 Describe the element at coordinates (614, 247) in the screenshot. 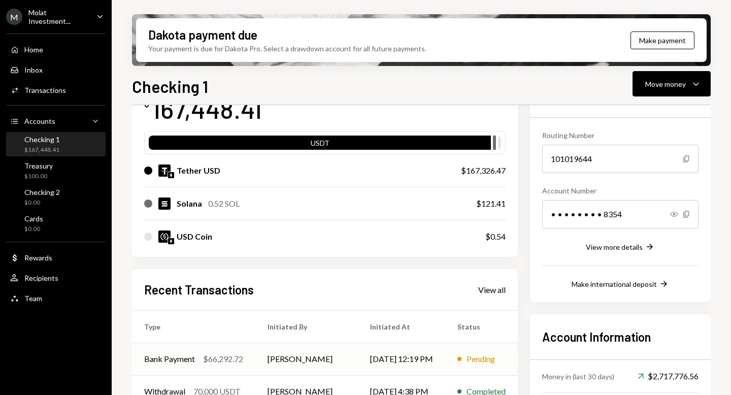

I see `div: View more details` at that location.